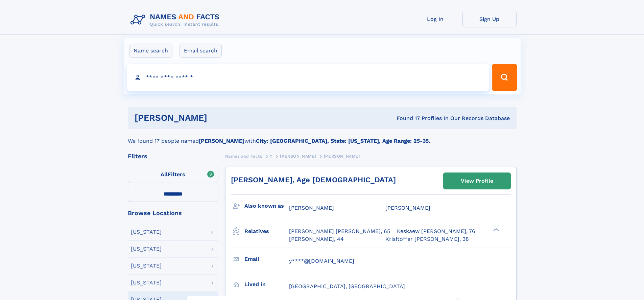 The width and height of the screenshot is (644, 300). Describe the element at coordinates (435, 19) in the screenshot. I see `a: Log In` at that location.